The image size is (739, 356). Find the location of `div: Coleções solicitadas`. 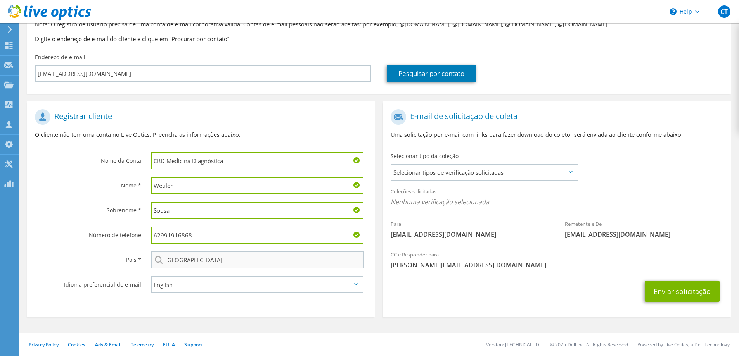

div: Coleções solicitadas is located at coordinates (557, 198).